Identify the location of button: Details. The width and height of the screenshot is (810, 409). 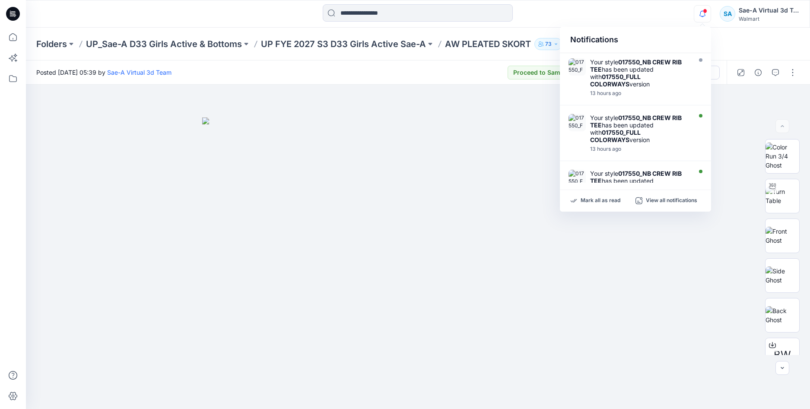
(758, 73).